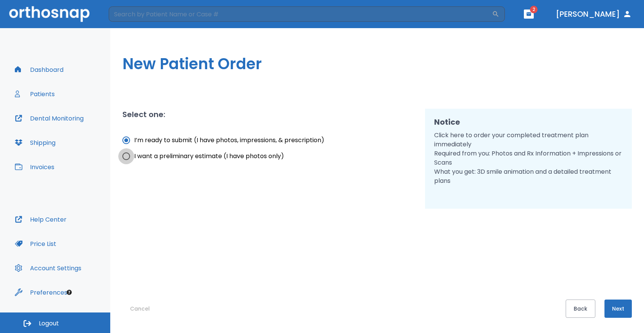 The image size is (644, 333). Describe the element at coordinates (35, 143) in the screenshot. I see `a: Shipping` at that location.